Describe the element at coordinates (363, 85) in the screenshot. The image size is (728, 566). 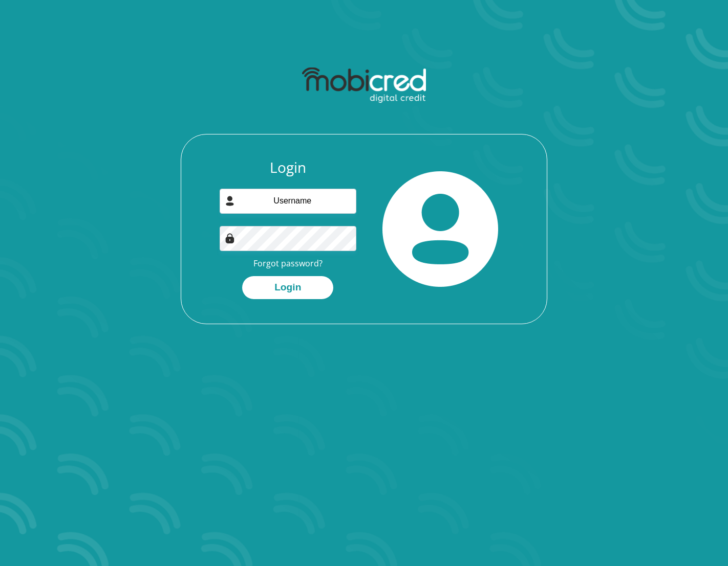
I see `img: mobicred logo` at that location.